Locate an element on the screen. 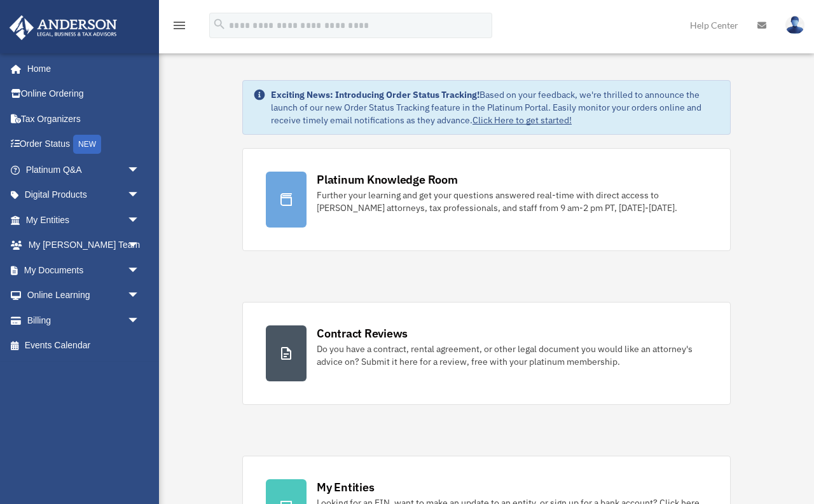 The image size is (814, 504). div: Further your learning and get your questions answered real-time with direct access to [PERSON_NAM... is located at coordinates (512, 201).